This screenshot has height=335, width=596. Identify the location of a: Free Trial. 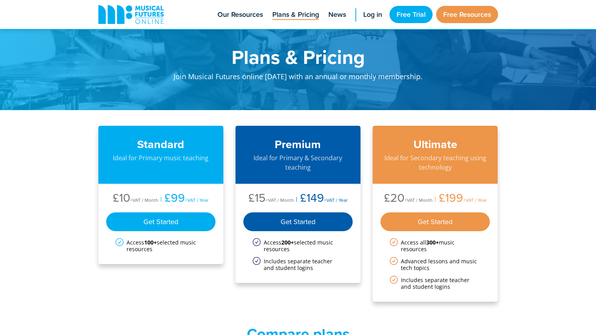
(411, 14).